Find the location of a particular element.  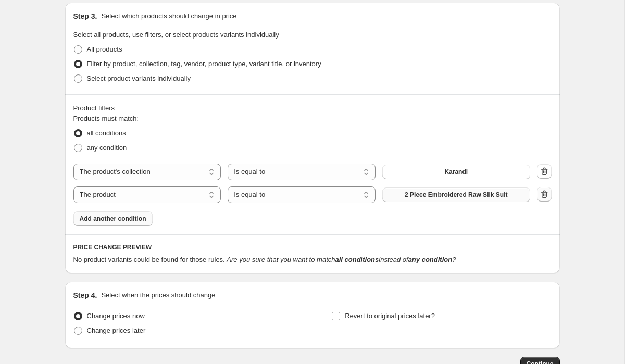

span: Add another condition is located at coordinates (113, 218).